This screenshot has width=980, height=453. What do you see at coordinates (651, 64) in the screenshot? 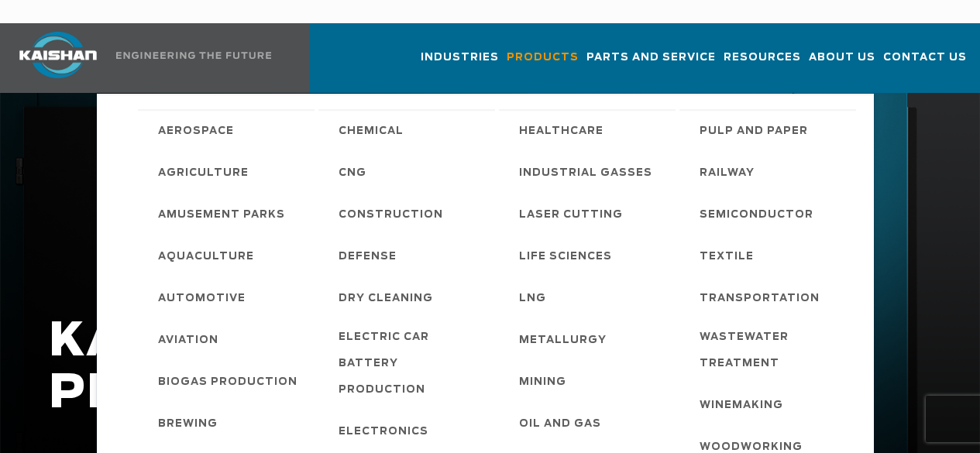
I see `a: Parts and Service` at bounding box center [651, 64].